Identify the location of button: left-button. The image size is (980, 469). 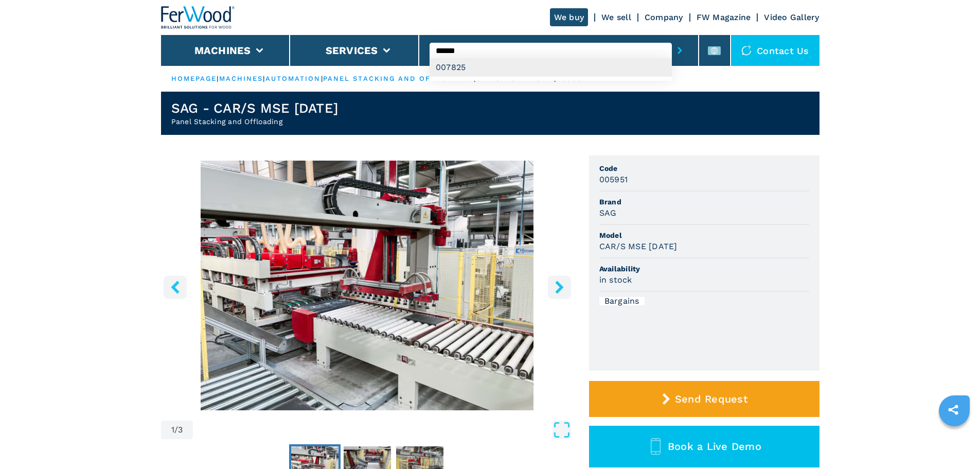
(175, 287).